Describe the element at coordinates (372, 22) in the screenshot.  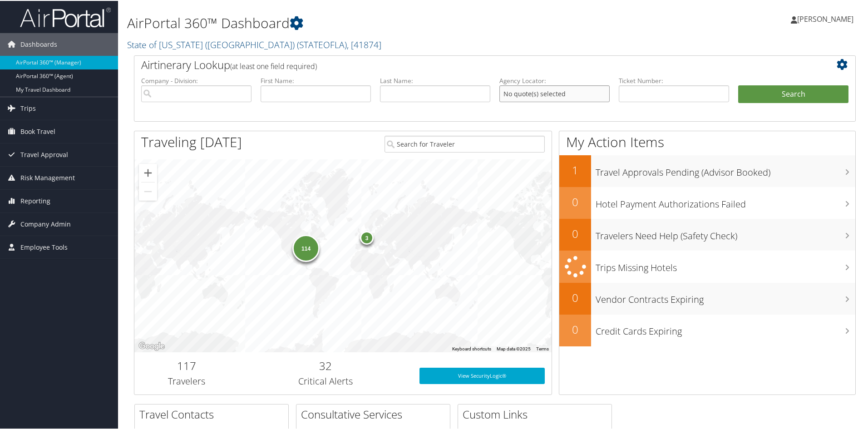
I see `h1: AirPortal 360™ Dashboard` at that location.